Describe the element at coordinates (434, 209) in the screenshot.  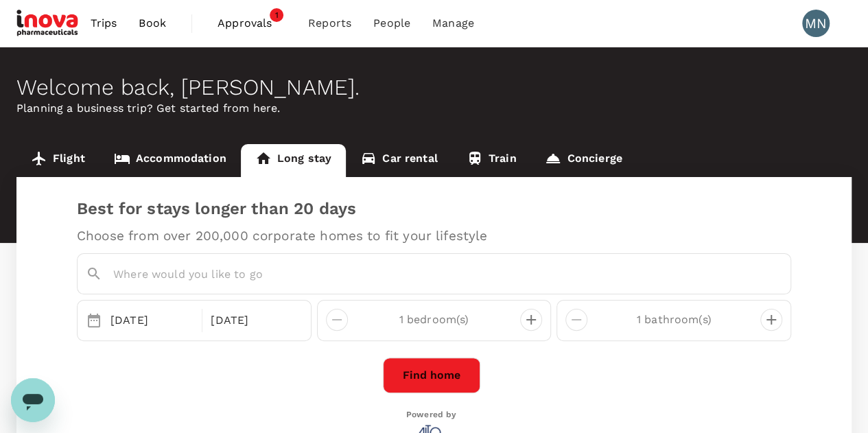
I see `p: Best for stays longer than 20 days` at that location.